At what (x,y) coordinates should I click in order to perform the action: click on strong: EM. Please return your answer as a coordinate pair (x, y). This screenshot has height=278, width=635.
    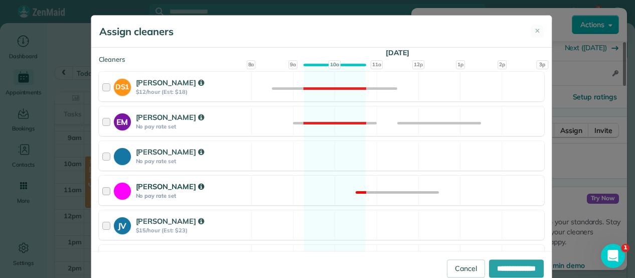
    Looking at the image, I should click on (122, 120).